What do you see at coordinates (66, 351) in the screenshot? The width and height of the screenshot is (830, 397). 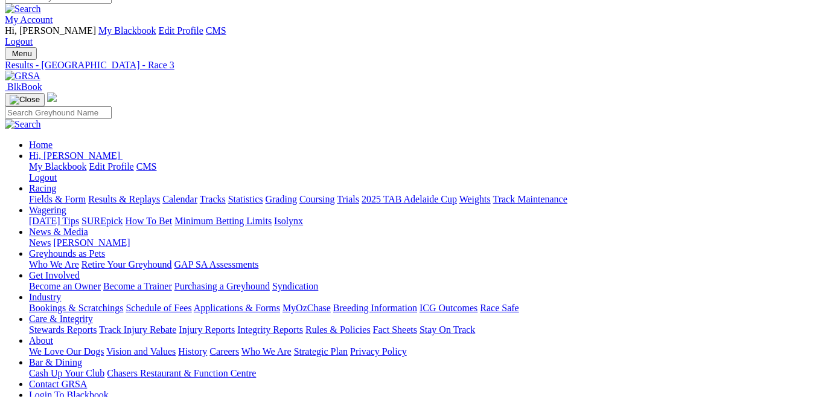 I see `a: We Love Our Dogs` at bounding box center [66, 351].